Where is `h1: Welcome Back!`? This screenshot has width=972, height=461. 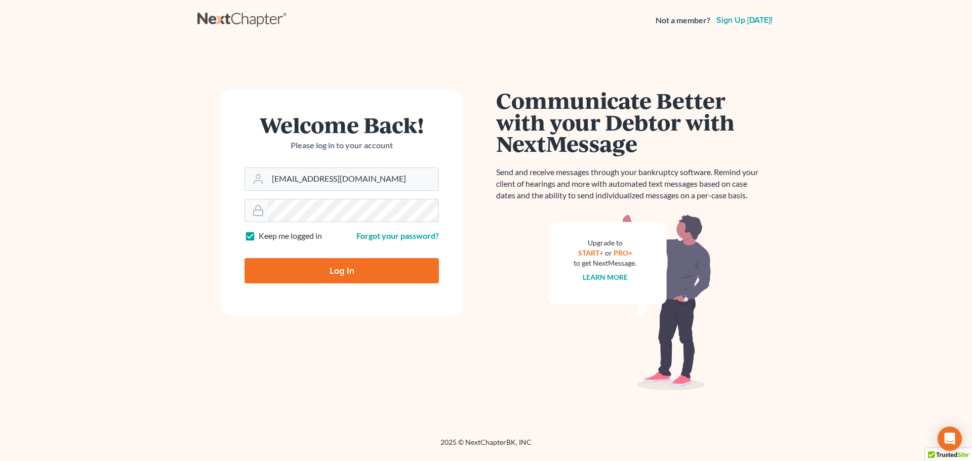 h1: Welcome Back! is located at coordinates (342, 125).